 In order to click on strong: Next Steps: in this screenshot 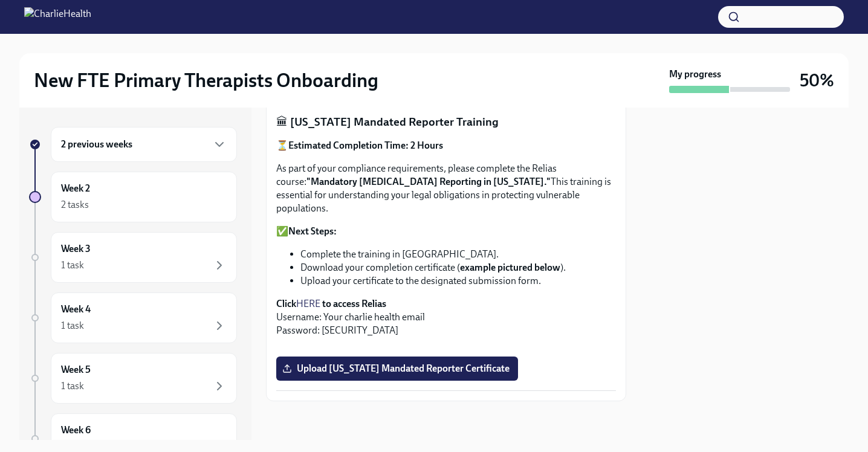, I will do `click(313, 231)`.